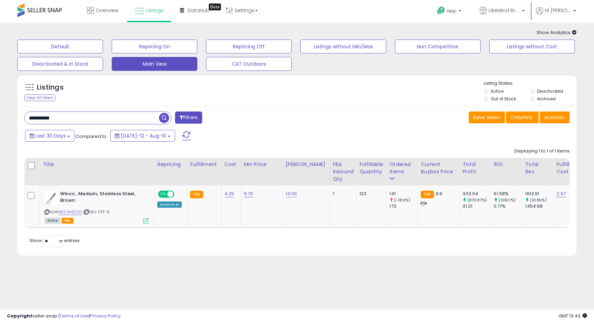 Image resolution: width=594 pixels, height=323 pixels. I want to click on a: 2.57, so click(561, 194).